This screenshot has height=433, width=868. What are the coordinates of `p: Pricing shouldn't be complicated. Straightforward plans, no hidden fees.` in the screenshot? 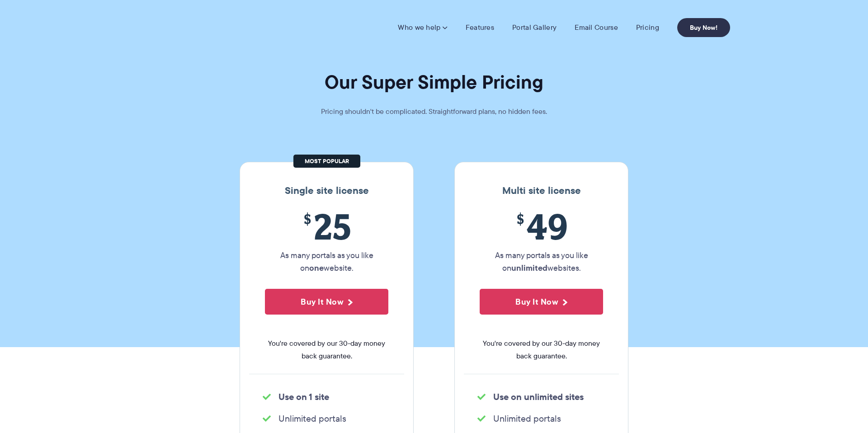 It's located at (434, 111).